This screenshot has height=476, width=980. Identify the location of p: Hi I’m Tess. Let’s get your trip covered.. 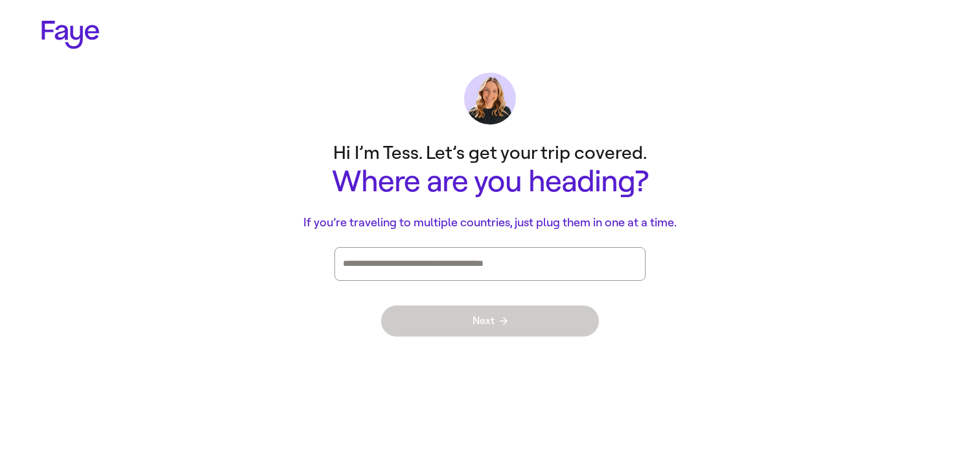
(490, 152).